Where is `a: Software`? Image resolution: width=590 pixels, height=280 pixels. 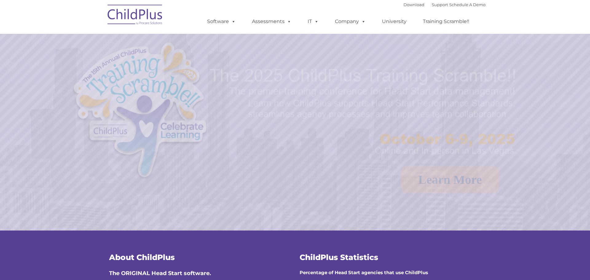
a: Software is located at coordinates (221, 22).